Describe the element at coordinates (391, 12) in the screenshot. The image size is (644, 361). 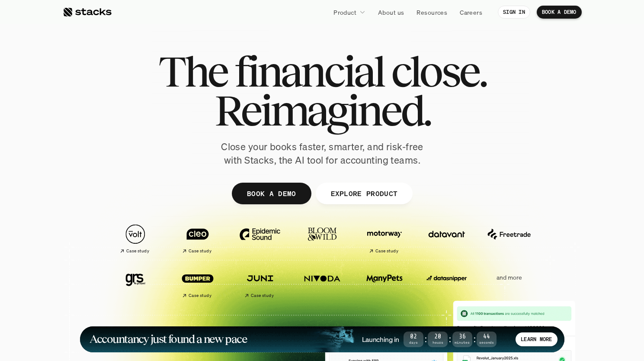
I see `a: About us` at that location.